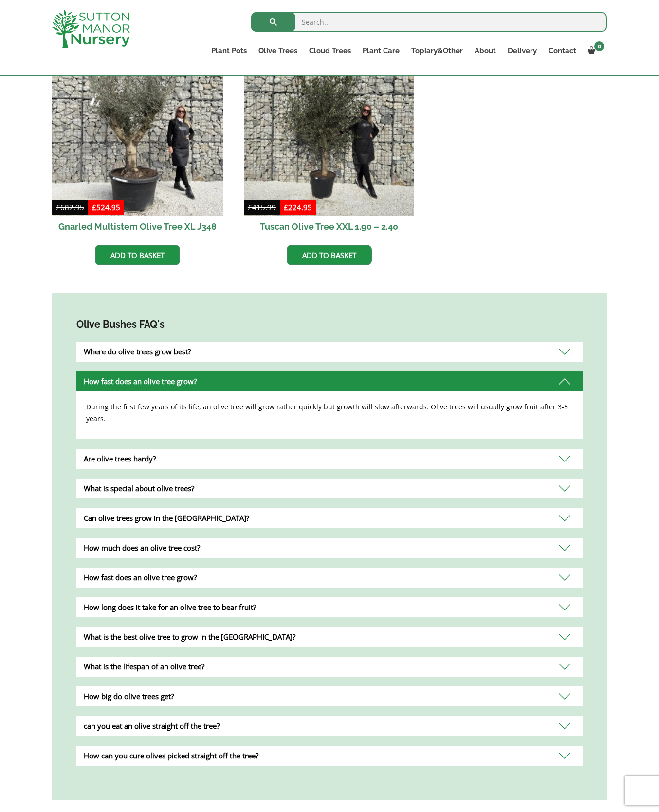  Describe the element at coordinates (138, 255) in the screenshot. I see `a: Add to basket: “Gnarled Multistem Olive Tree XL J348”` at that location.